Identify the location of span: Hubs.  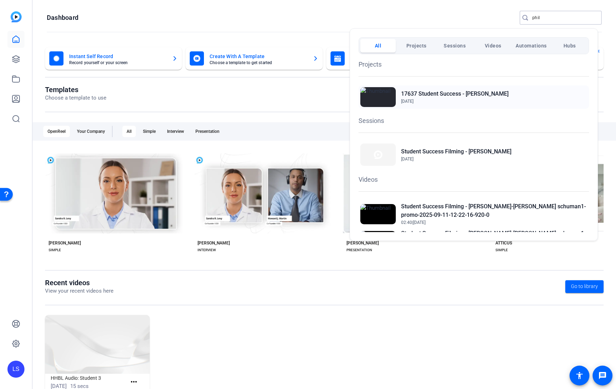
(569, 46).